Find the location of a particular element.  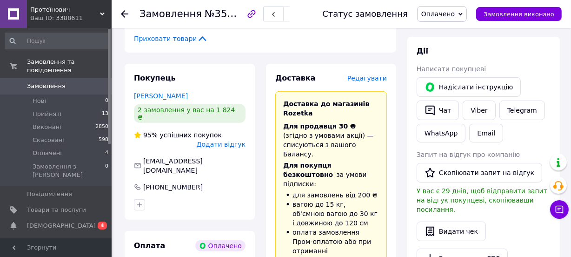

span: Для продавця 30 ₴ is located at coordinates (319, 126).